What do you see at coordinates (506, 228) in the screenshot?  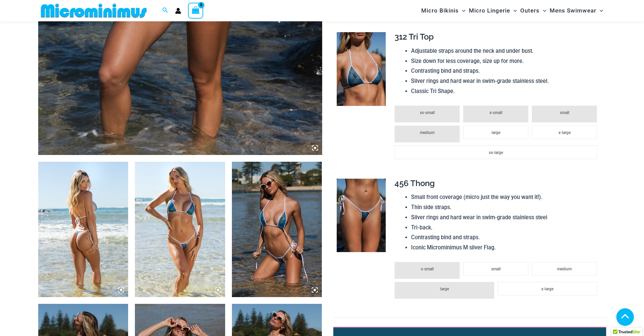 I see `li: Tri-back.` at bounding box center [506, 228].